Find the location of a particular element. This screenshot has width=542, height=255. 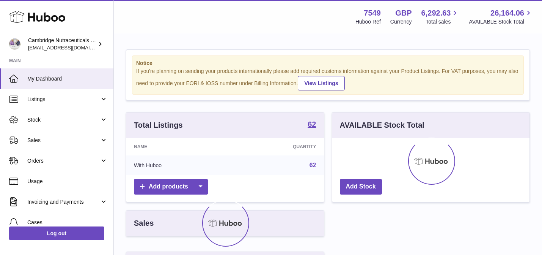

strong: 62 is located at coordinates (312, 124).